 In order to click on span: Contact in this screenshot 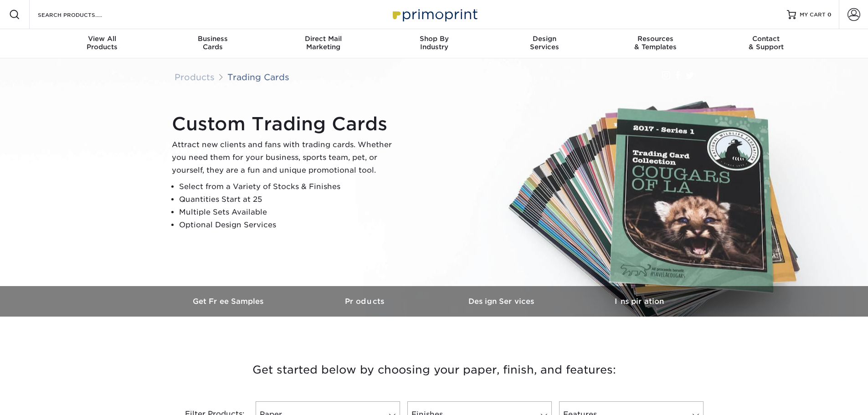, I will do `click(766, 39)`.